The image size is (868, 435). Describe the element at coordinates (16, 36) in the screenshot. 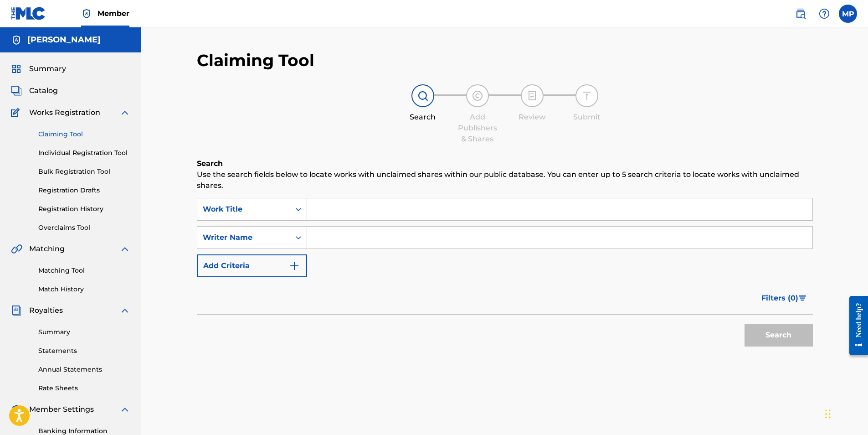

I see `div: Open Resource Center` at that location.